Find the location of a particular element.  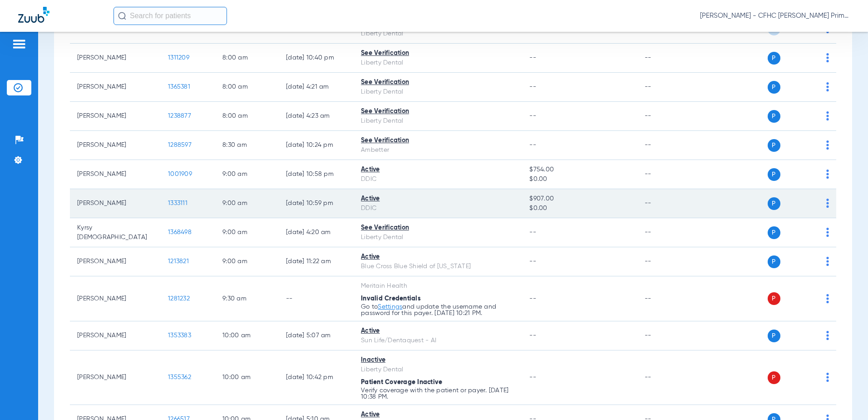

td: 8:30 AM is located at coordinates (247, 145).